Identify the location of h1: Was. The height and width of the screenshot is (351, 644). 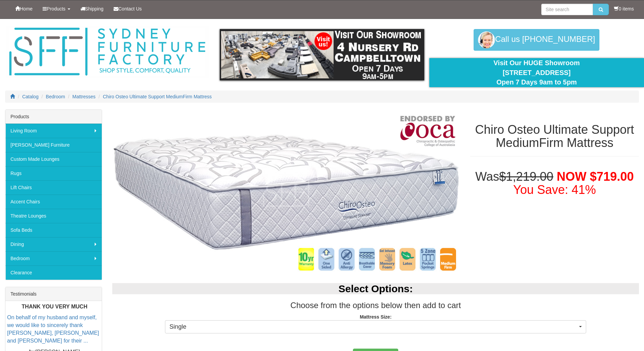
(555, 183).